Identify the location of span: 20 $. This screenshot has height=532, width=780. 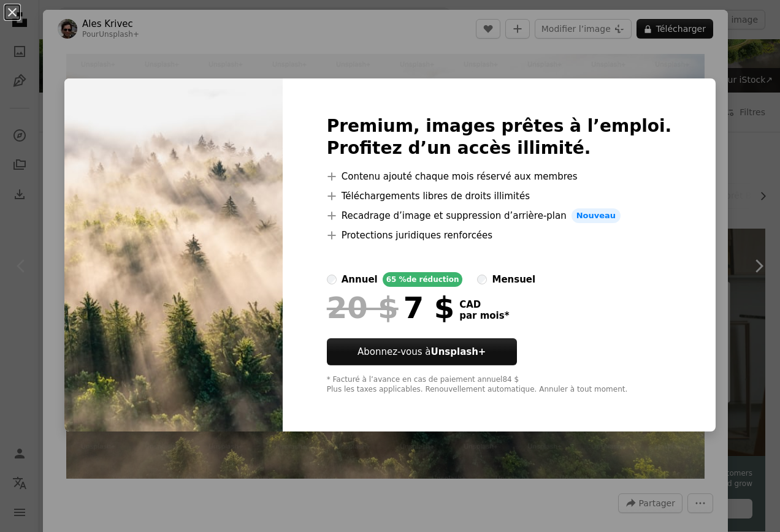
(362, 308).